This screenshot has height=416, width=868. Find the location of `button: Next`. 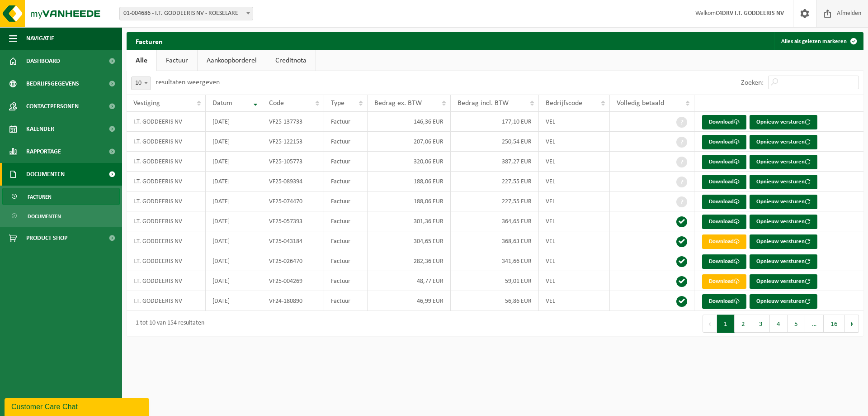

button: Next is located at coordinates (851, 323).